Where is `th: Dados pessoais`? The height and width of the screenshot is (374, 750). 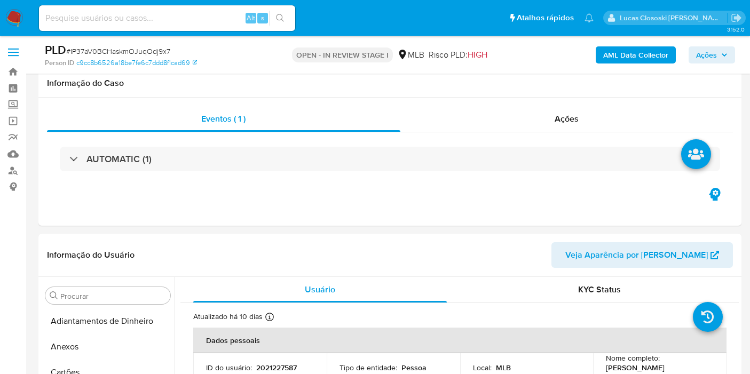 th: Dados pessoais is located at coordinates (459, 340).